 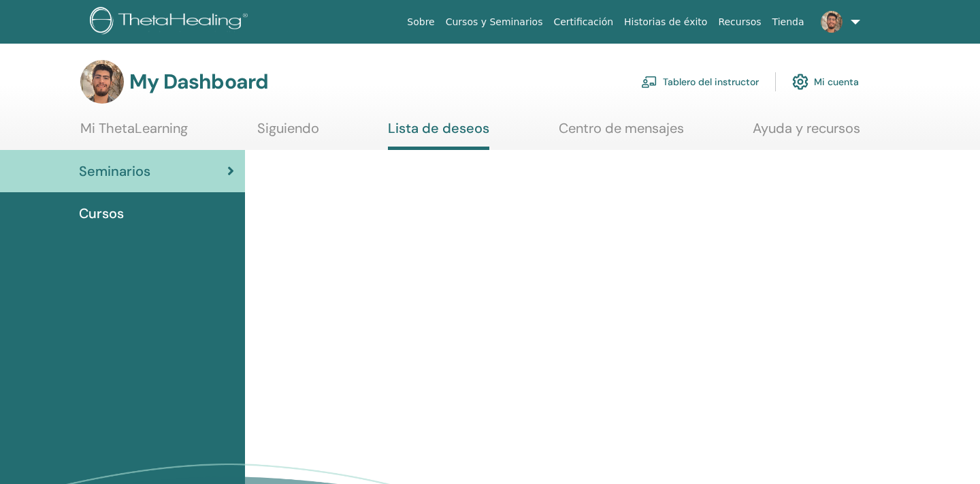 What do you see at coordinates (114, 171) in the screenshot?
I see `span: Seminarios` at bounding box center [114, 171].